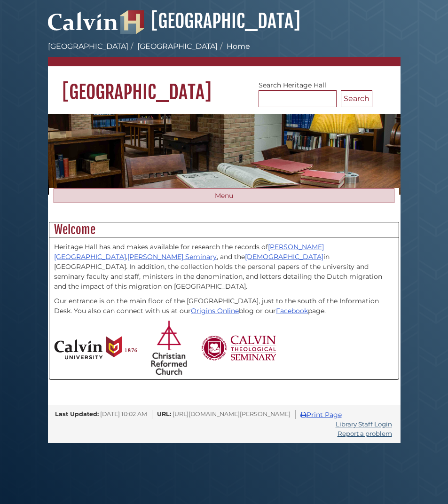 The height and width of the screenshot is (504, 448). What do you see at coordinates (356, 99) in the screenshot?
I see `button: Search` at bounding box center [356, 99].